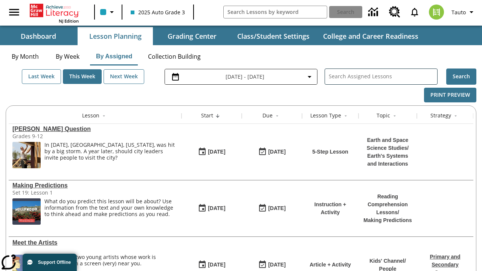  What do you see at coordinates (310, 77) in the screenshot?
I see `svg: Collapse Date Range Filter` at bounding box center [310, 77].